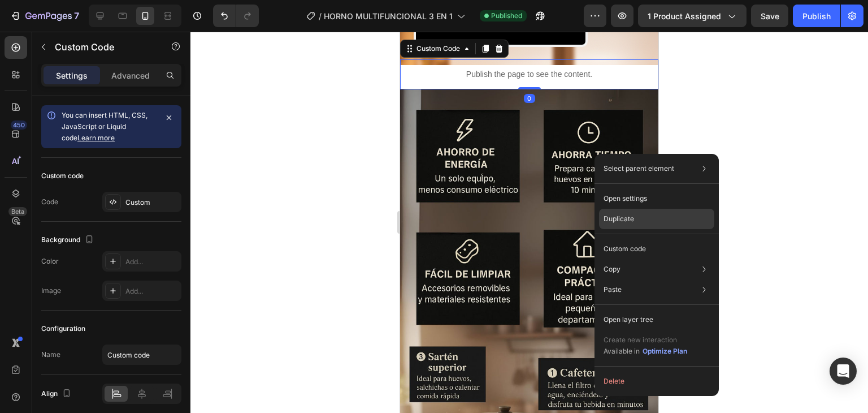  What do you see at coordinates (624, 249) in the screenshot?
I see `p: Custom code` at bounding box center [624, 249].